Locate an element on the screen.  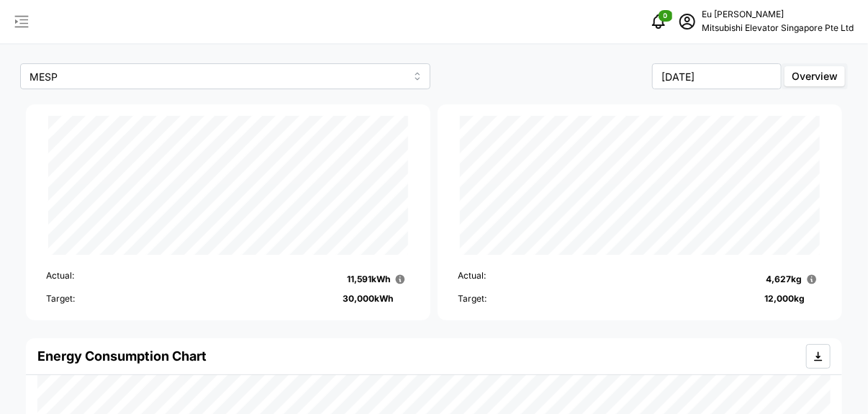
span: 0 is located at coordinates (666, 16).